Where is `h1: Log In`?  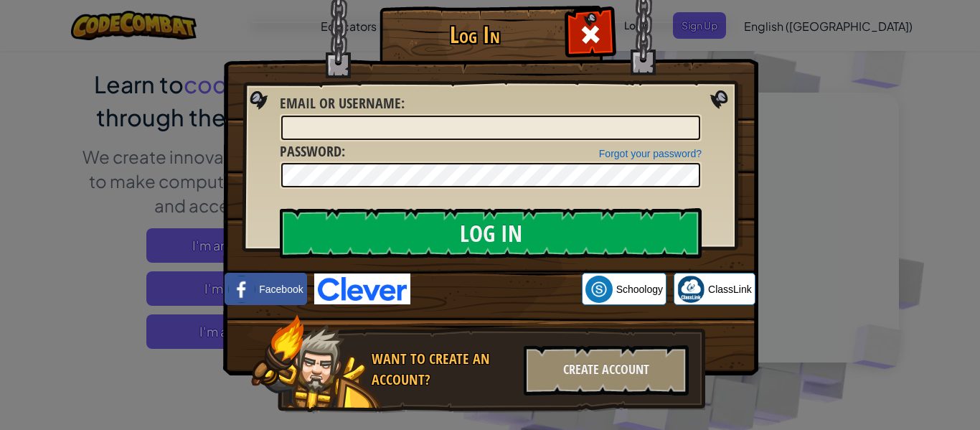
h1: Log In is located at coordinates (474, 35).